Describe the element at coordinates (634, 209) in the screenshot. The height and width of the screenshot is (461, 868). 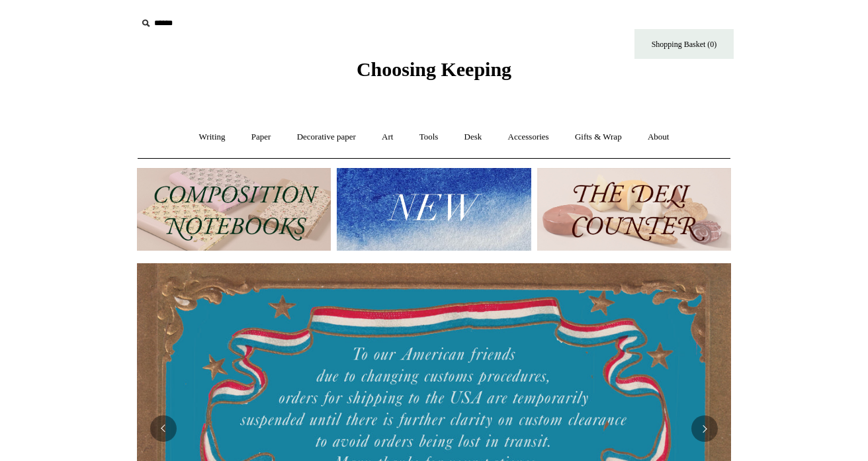
I see `img: The Deli Counter` at that location.